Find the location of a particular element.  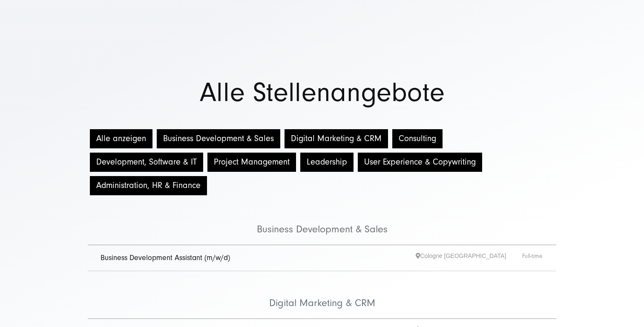

button: Business Development & Sales is located at coordinates (218, 139).